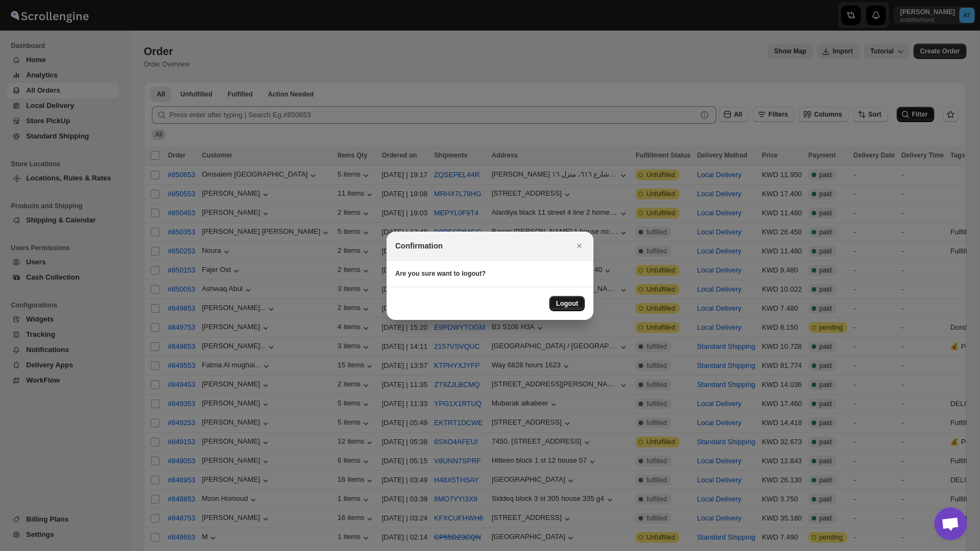 The width and height of the screenshot is (980, 551). I want to click on span: Logout, so click(567, 303).